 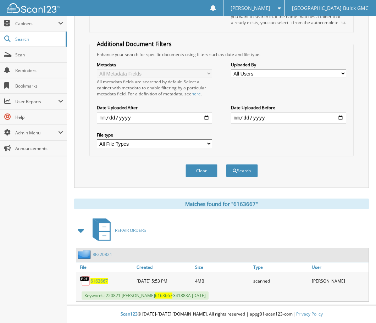 What do you see at coordinates (289, 118) in the screenshot?
I see `input: end` at bounding box center [289, 118].